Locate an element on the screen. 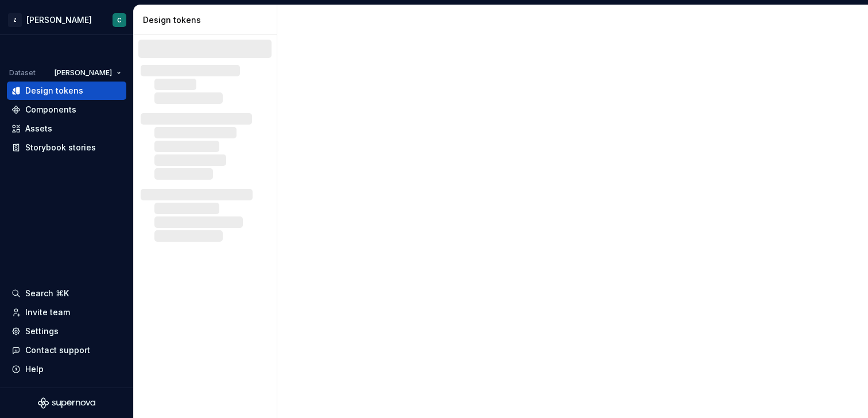 Image resolution: width=868 pixels, height=418 pixels. div: Invite team is located at coordinates (47, 313).